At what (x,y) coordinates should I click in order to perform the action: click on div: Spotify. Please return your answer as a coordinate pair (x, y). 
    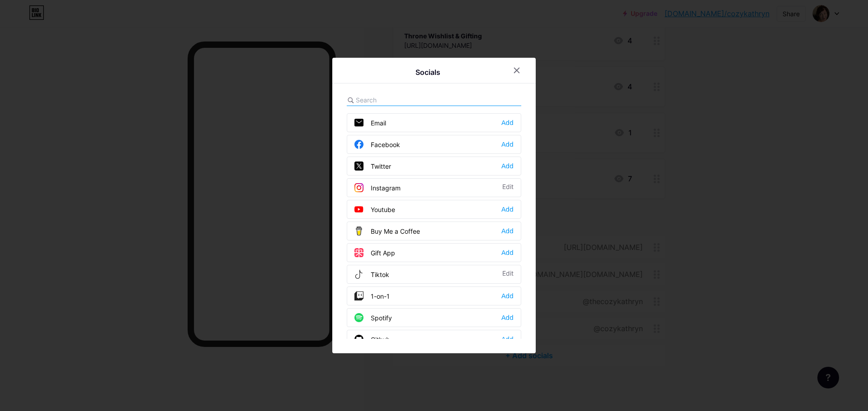
    Looking at the image, I should click on (373, 318).